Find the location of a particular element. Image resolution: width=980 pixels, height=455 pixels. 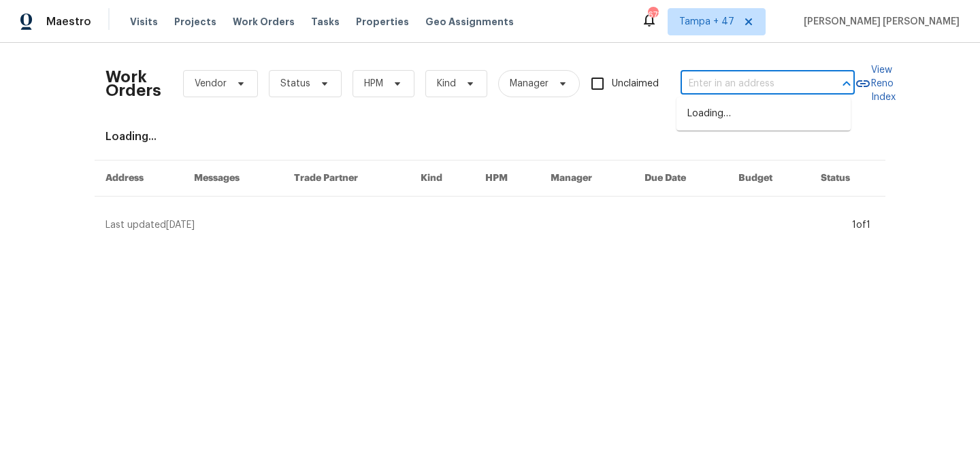

span: Tasks is located at coordinates (326, 22).